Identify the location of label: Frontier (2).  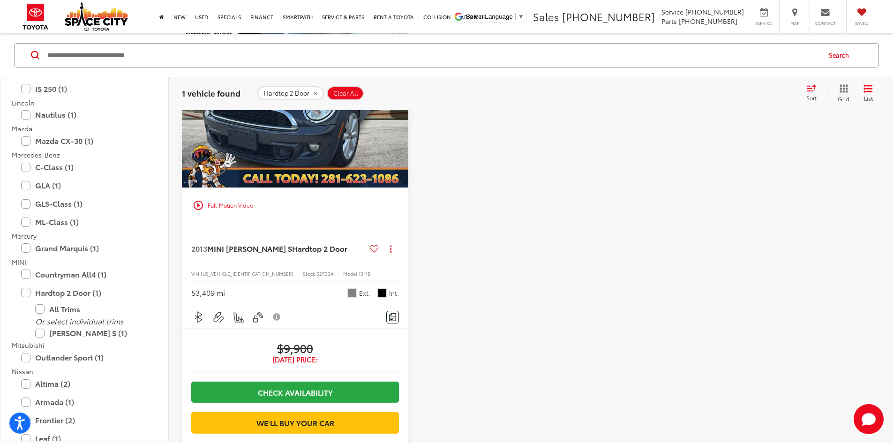
(84, 420).